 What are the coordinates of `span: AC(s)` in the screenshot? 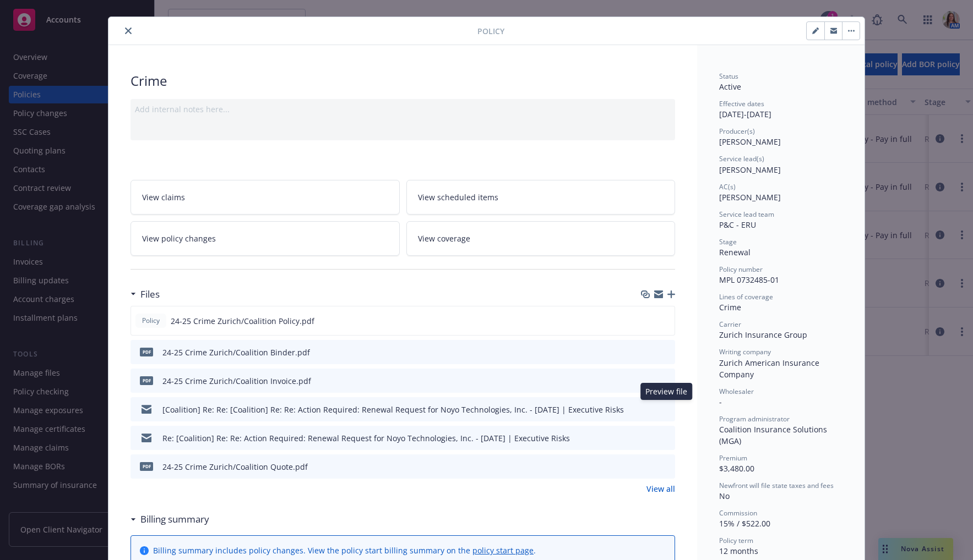 It's located at (727, 187).